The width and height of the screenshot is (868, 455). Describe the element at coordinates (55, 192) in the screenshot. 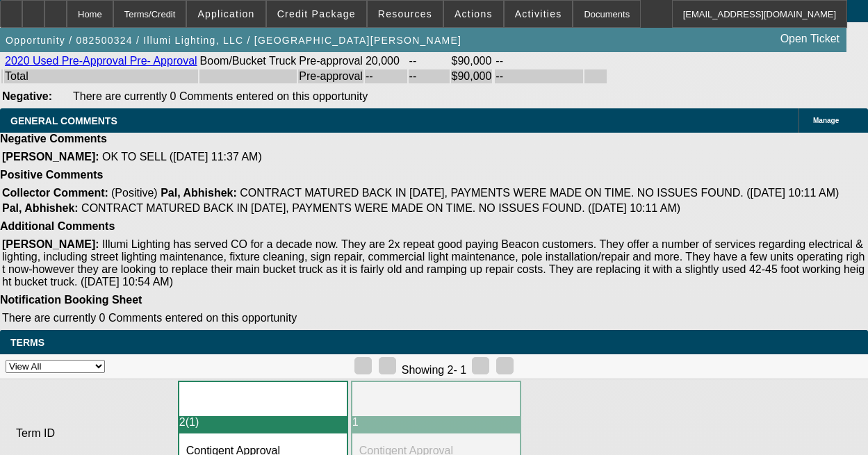

I see `b: Collector Comment:` at that location.